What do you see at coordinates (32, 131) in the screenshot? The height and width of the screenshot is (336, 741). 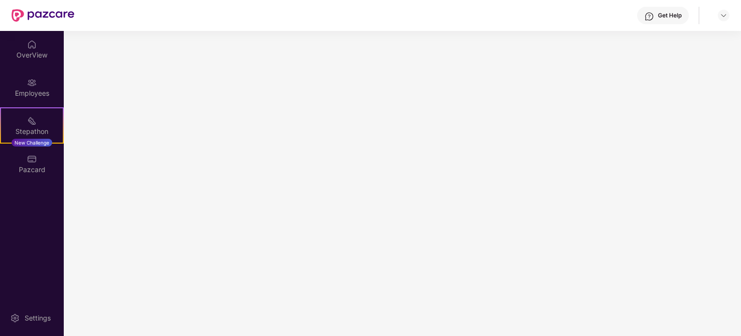 I see `div: Stepathon` at bounding box center [32, 131].